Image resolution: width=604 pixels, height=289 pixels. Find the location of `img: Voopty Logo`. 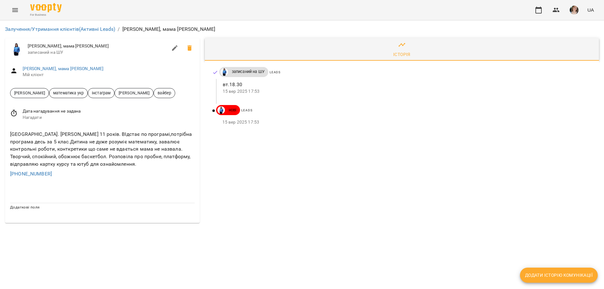

img: Voopty Logo is located at coordinates (46, 8).